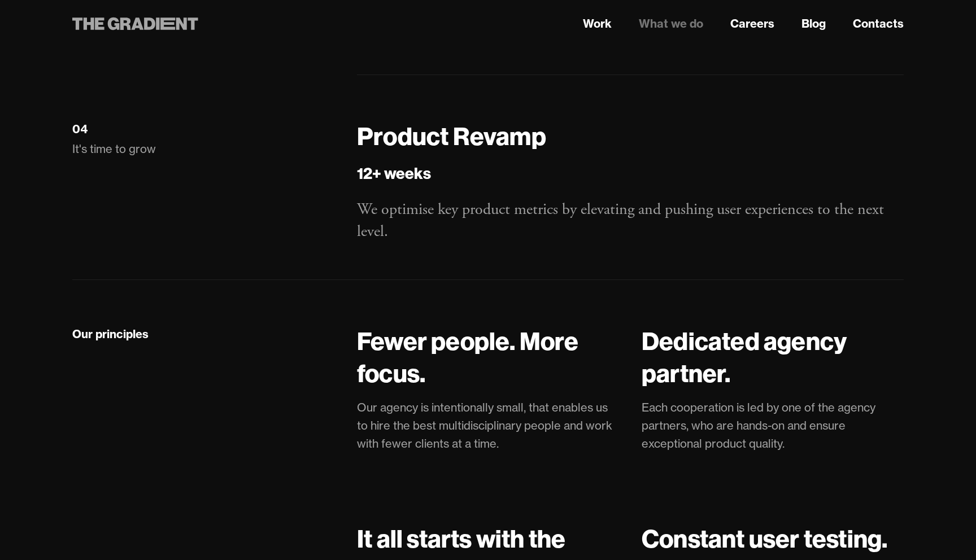  Describe the element at coordinates (80, 129) in the screenshot. I see `div: 04` at that location.